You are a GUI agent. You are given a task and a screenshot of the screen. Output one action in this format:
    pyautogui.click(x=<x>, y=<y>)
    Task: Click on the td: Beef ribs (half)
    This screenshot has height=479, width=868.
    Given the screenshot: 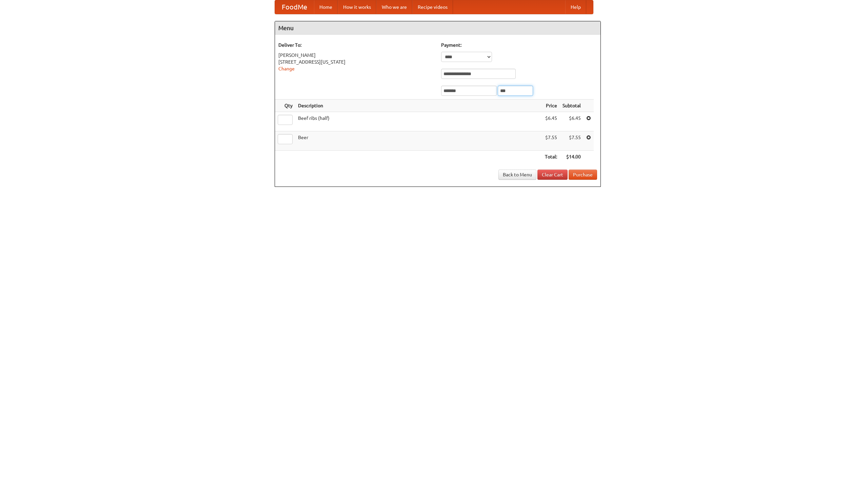 What is the action you would take?
    pyautogui.click(x=419, y=122)
    